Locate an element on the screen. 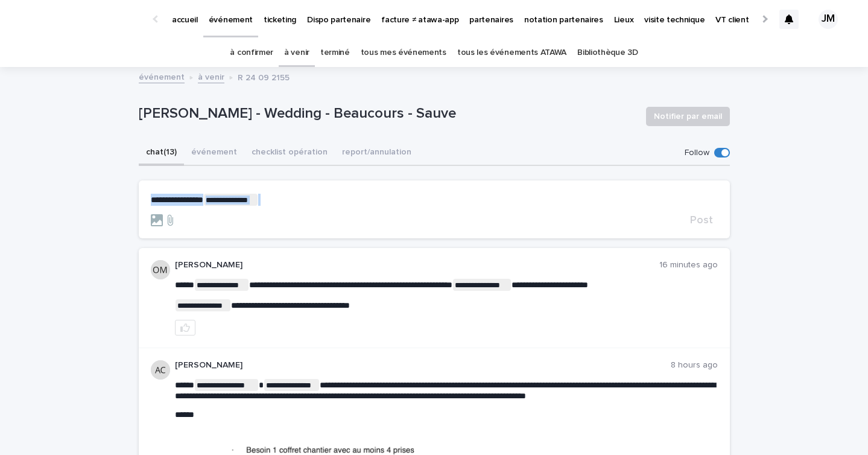  button: like this post is located at coordinates (185, 328).